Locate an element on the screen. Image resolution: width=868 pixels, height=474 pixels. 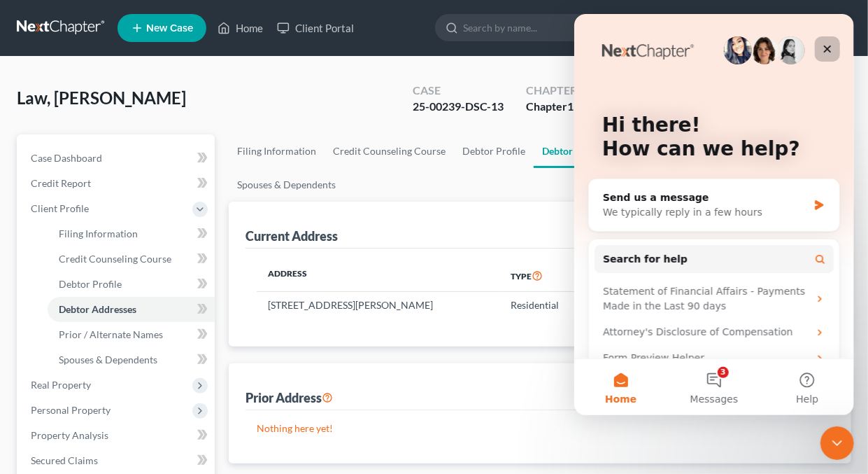
div: We typically reply in a few hours is located at coordinates (131, 198).